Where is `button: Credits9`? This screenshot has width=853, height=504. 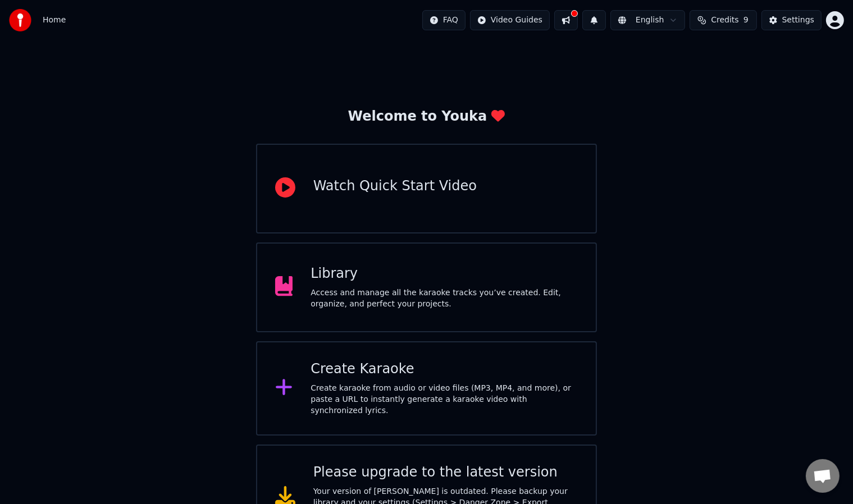 button: Credits9 is located at coordinates (723, 20).